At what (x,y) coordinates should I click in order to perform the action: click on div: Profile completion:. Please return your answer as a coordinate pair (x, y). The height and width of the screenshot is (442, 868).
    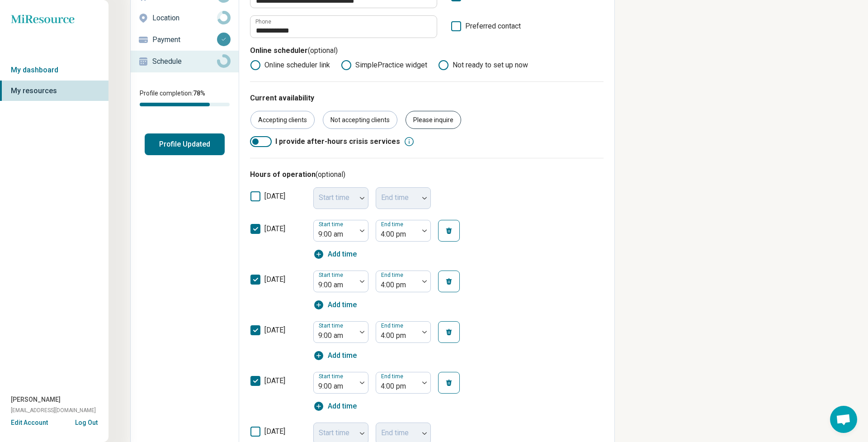
    Looking at the image, I should click on (184, 97).